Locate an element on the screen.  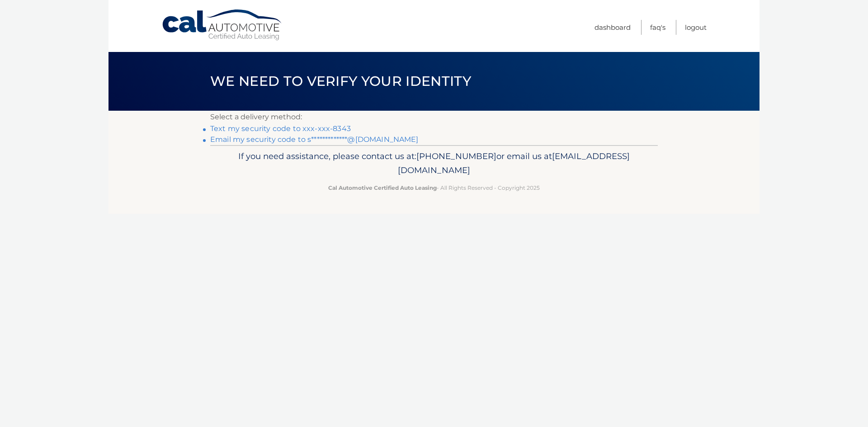
strong: Cal Automotive Certified Auto Leasing is located at coordinates (382, 188).